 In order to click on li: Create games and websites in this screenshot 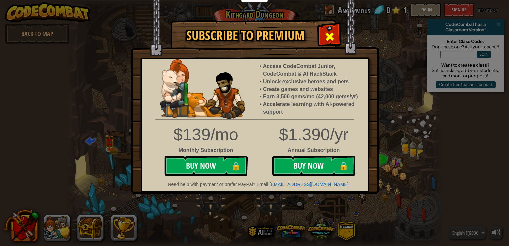, I will do `click(312, 89)`.